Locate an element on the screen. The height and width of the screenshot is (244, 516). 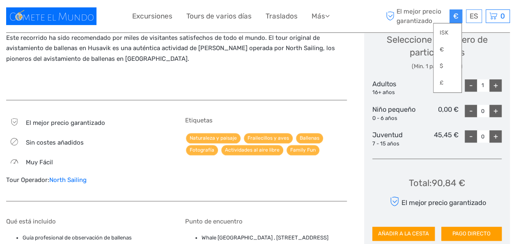
div: 7 - 15 años is located at coordinates (393, 144).